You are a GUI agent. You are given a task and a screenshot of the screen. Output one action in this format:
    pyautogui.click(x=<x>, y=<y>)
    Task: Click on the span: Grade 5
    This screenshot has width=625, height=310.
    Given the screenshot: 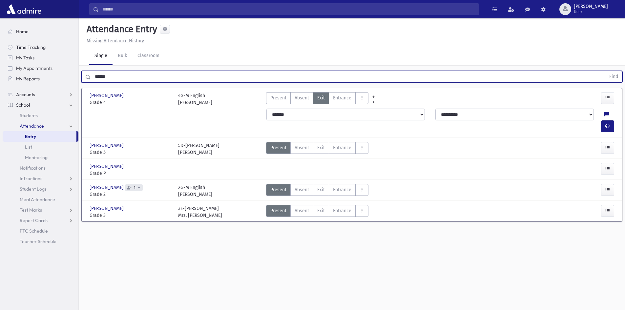 What is the action you would take?
    pyautogui.click(x=131, y=152)
    